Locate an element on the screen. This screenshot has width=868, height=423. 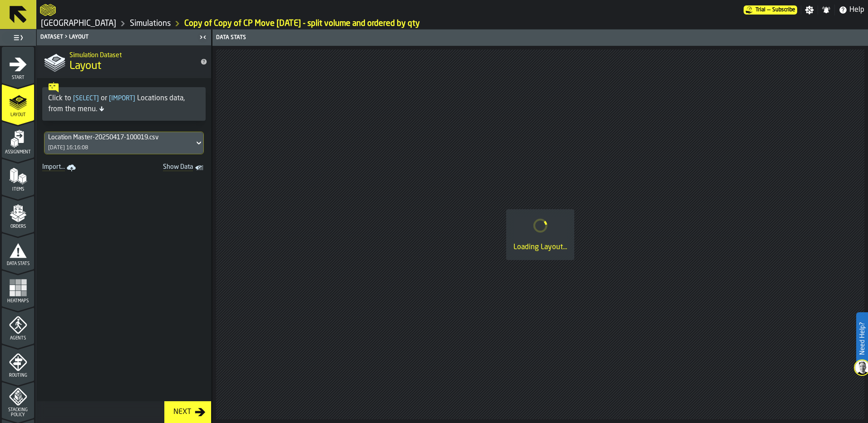
li: menu Heatmaps is located at coordinates (18, 288).